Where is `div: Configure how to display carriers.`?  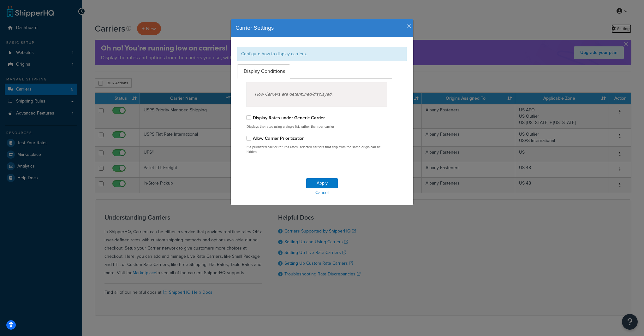 div: Configure how to display carriers. is located at coordinates (322, 54).